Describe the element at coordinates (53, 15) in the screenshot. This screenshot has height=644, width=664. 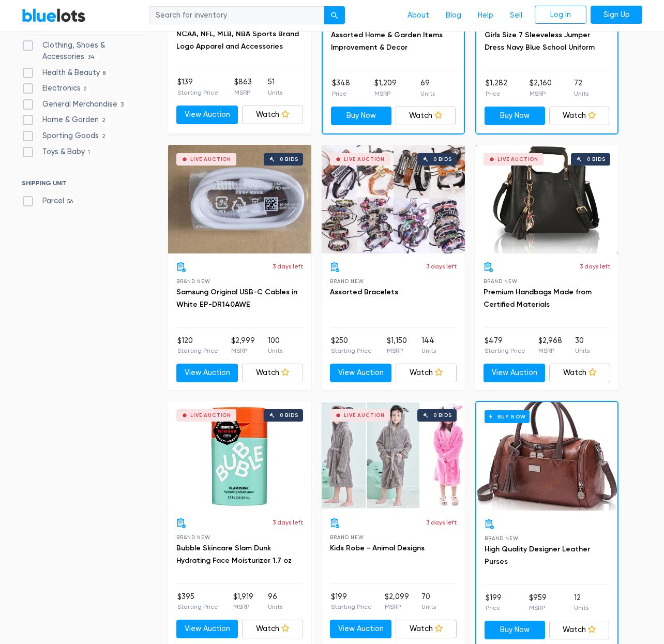
I see `a: BlueLots` at that location.